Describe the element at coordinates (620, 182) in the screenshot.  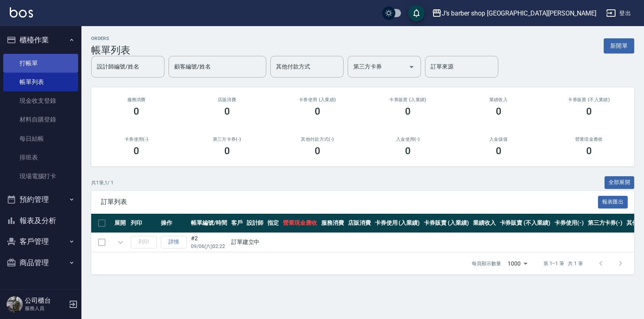
I see `button: 全部展開` at that location.